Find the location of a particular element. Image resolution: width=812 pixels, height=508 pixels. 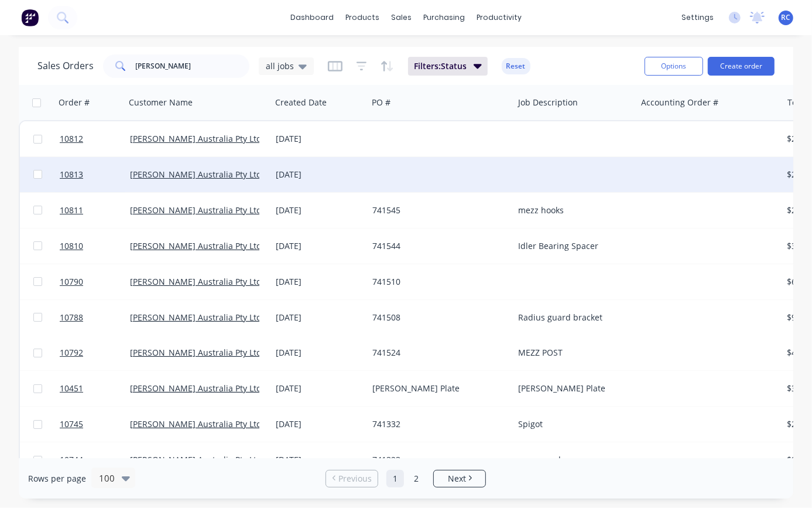

span: all jobs is located at coordinates (280, 66).